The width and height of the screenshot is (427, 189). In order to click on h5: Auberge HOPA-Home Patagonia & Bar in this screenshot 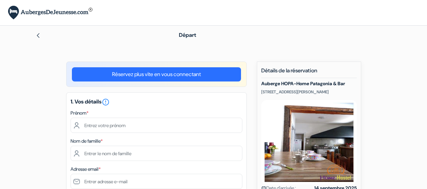, I will do `click(309, 83)`.